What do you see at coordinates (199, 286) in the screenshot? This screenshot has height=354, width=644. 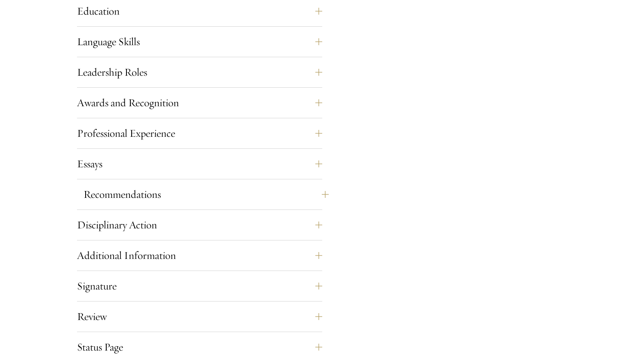 I see `button: Signature` at bounding box center [199, 286].